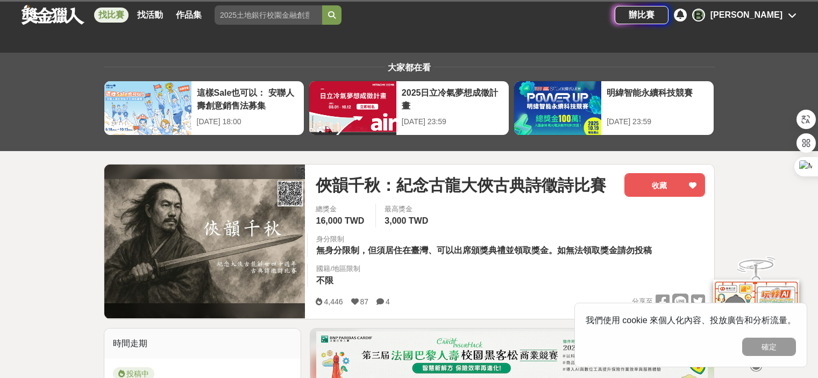 This screenshot has height=378, width=818. Describe the element at coordinates (269, 15) in the screenshot. I see `input: 2025土地銀行校園金融創意挑戰賽：從你出發 開啟智慧金融新頁` at that location.